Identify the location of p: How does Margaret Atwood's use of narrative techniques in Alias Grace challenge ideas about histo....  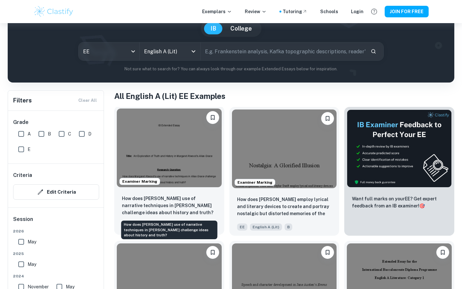
(169, 205).